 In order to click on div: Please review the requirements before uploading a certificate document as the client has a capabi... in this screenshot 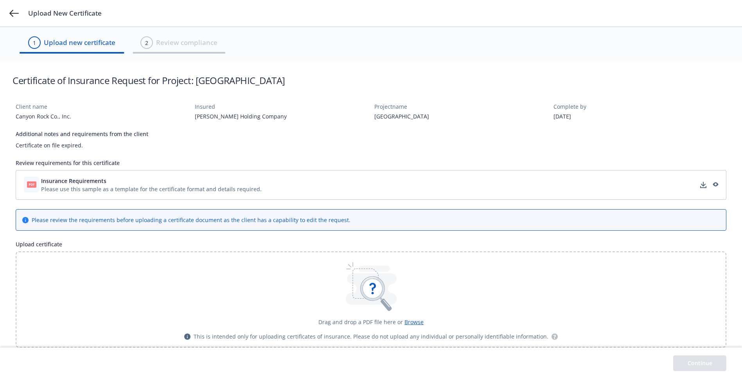, I will do `click(191, 220)`.